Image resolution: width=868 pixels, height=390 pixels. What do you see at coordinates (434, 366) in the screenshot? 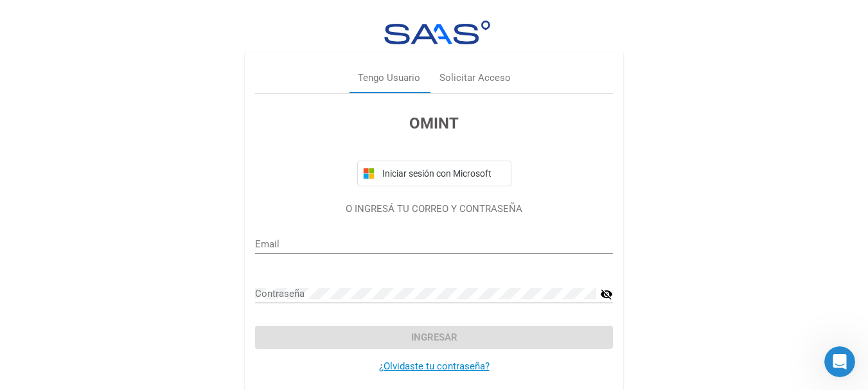
I see `a: ¿Olvidaste tu contraseña?` at bounding box center [434, 366].